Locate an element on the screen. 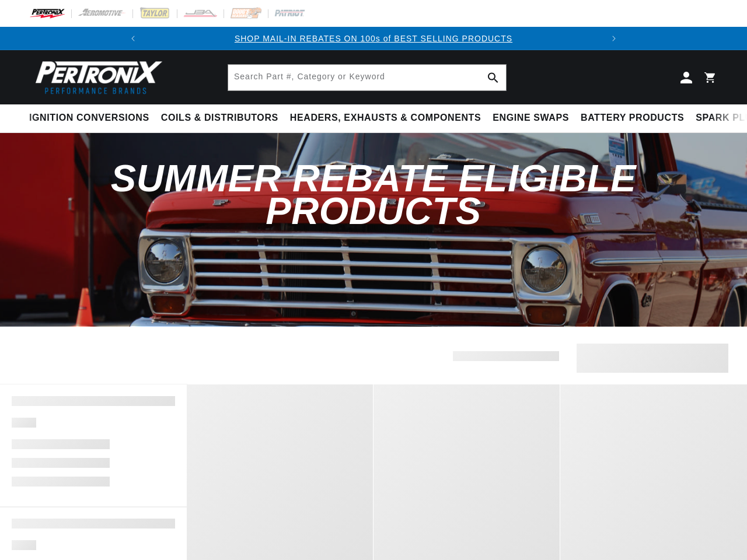  input: Search Part #, Category or Keyword is located at coordinates (367, 78).